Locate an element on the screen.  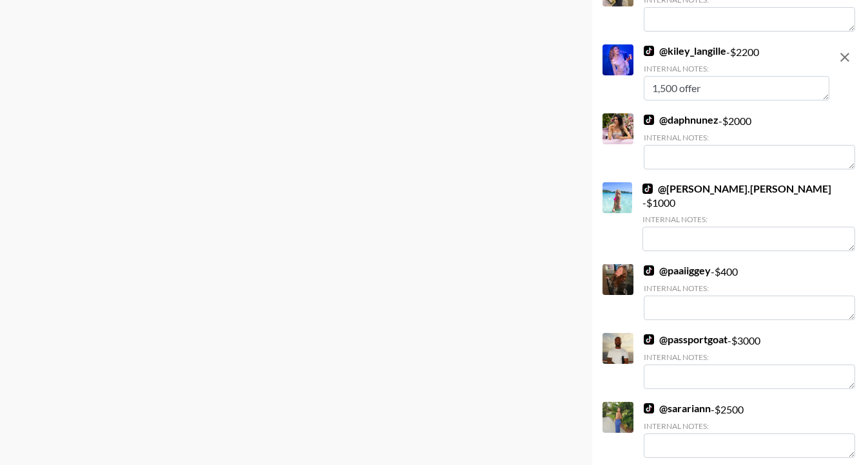
a: @paaiiggey is located at coordinates (678, 270).